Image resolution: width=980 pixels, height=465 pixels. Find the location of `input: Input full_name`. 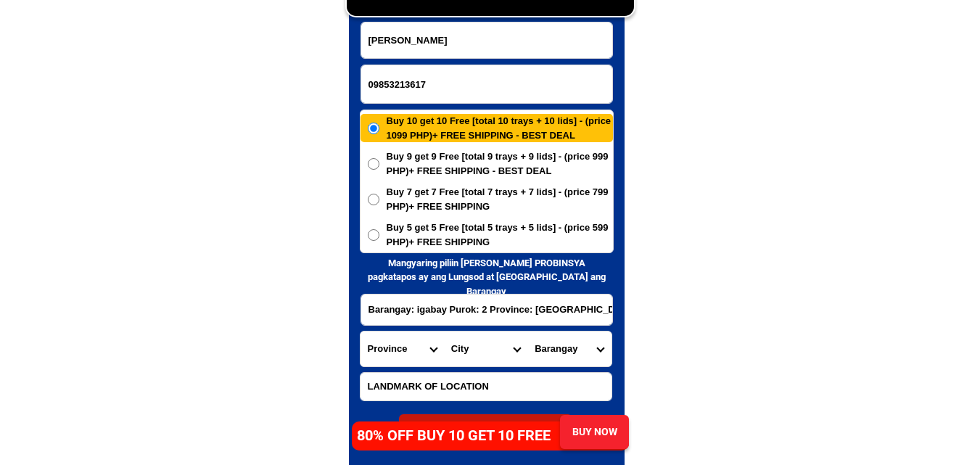

input: Input full_name is located at coordinates (487, 40).